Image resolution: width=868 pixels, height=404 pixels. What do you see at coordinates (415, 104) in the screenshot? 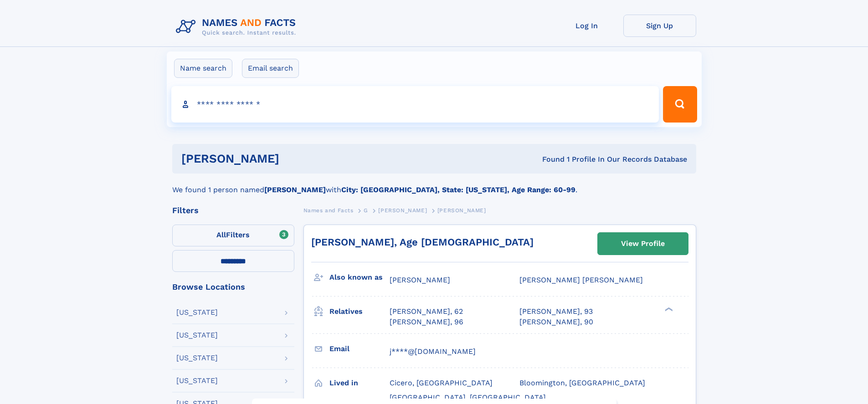
I see `input: search input` at bounding box center [415, 104].